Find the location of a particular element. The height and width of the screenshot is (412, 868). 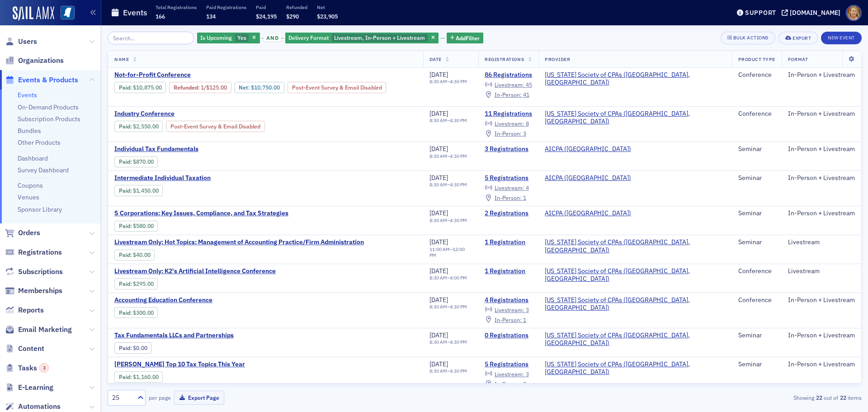

span: Date is located at coordinates (435, 59).